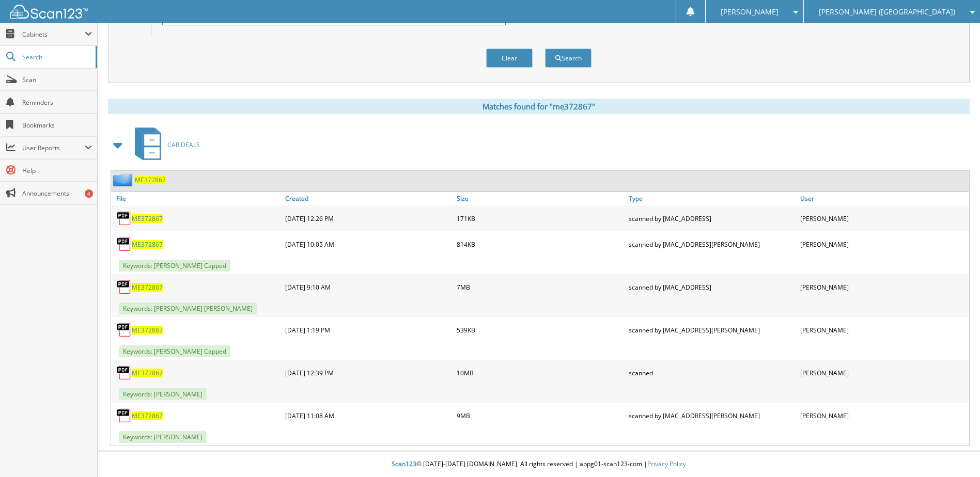 The height and width of the screenshot is (477, 980). I want to click on button: Clear, so click(509, 58).